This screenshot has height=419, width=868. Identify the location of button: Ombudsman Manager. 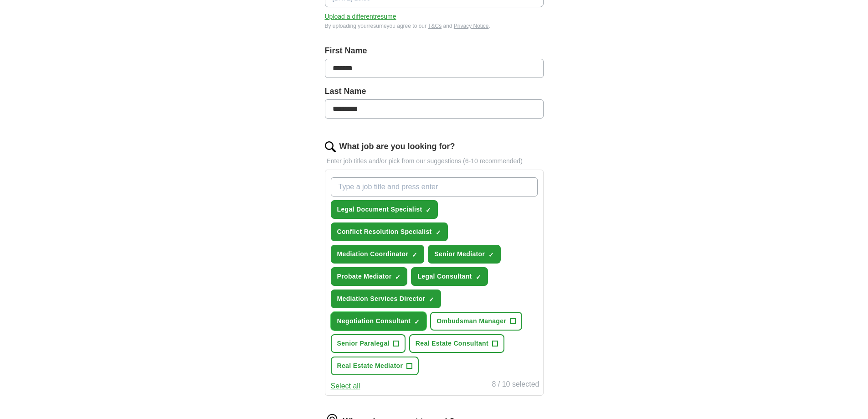
(477, 321).